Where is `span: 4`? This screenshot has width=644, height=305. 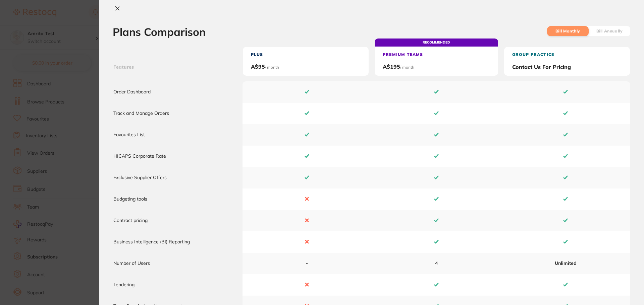
span: 4 is located at coordinates (436, 263).